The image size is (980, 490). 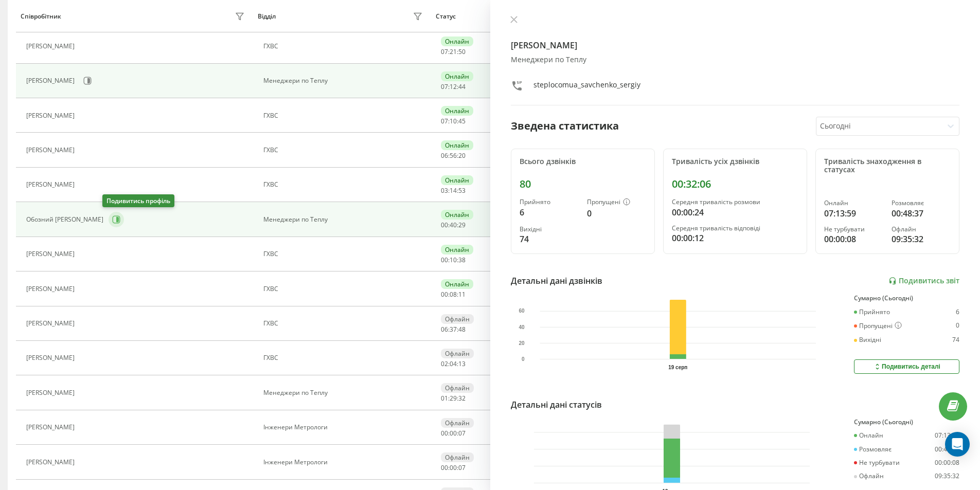 I want to click on div: 74, so click(x=549, y=239).